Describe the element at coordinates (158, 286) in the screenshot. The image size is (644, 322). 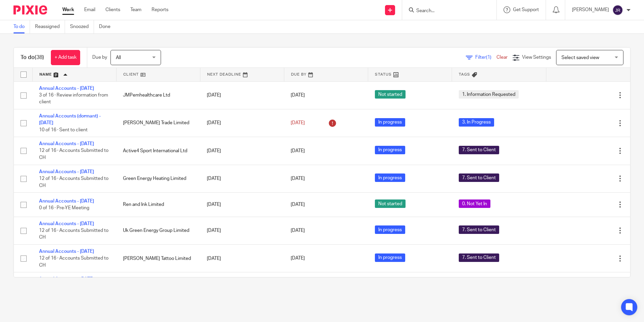
I see `td: Readychain Property Management Limited` at that location.